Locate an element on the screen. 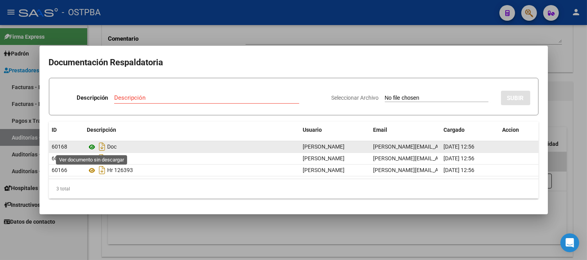 Image resolution: width=587 pixels, height=260 pixels. p: Descripción is located at coordinates (92, 98).